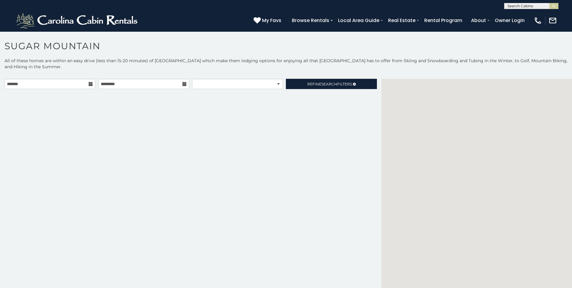 The width and height of the screenshot is (572, 288). I want to click on img: mail-regular-white.png, so click(552, 20).